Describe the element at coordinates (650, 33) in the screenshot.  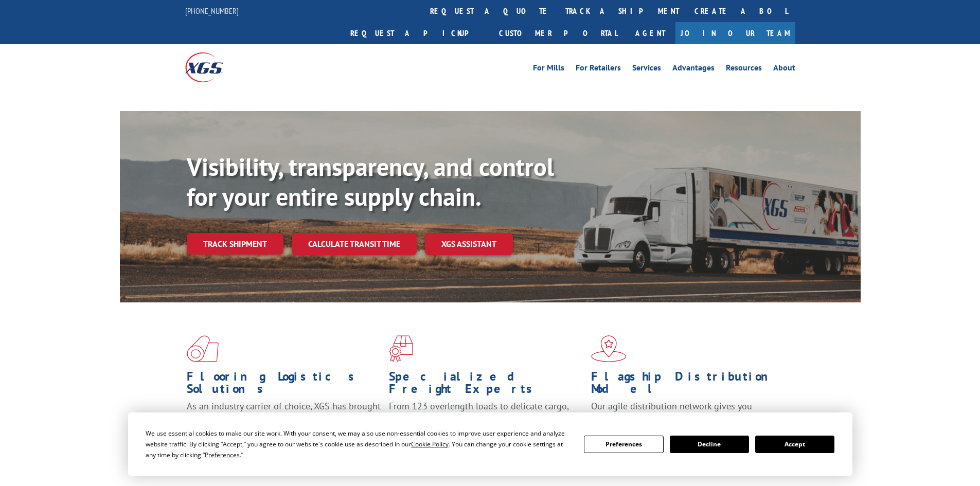
I see `a: Agent` at that location.